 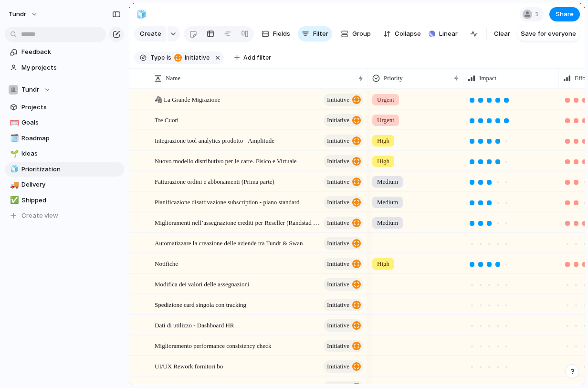 I want to click on a: My projects, so click(x=64, y=68).